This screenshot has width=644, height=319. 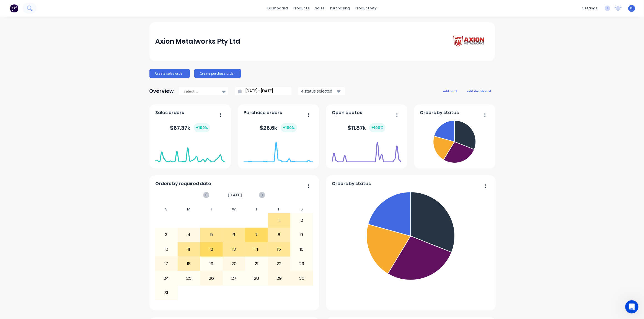 I want to click on div: Improvement, so click(x=56, y=127).